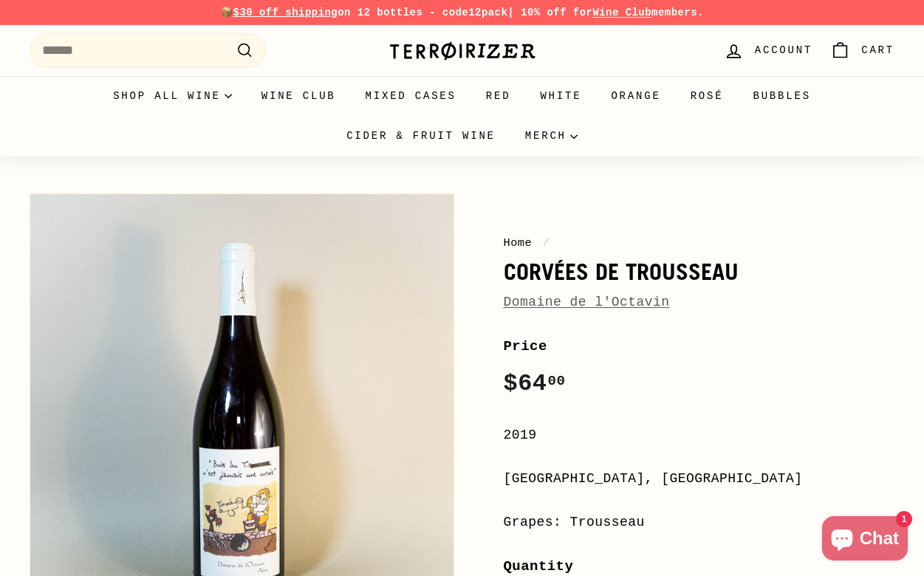 The height and width of the screenshot is (576, 924). What do you see at coordinates (421, 136) in the screenshot?
I see `a: Cider & Fruit Wine` at bounding box center [421, 136].